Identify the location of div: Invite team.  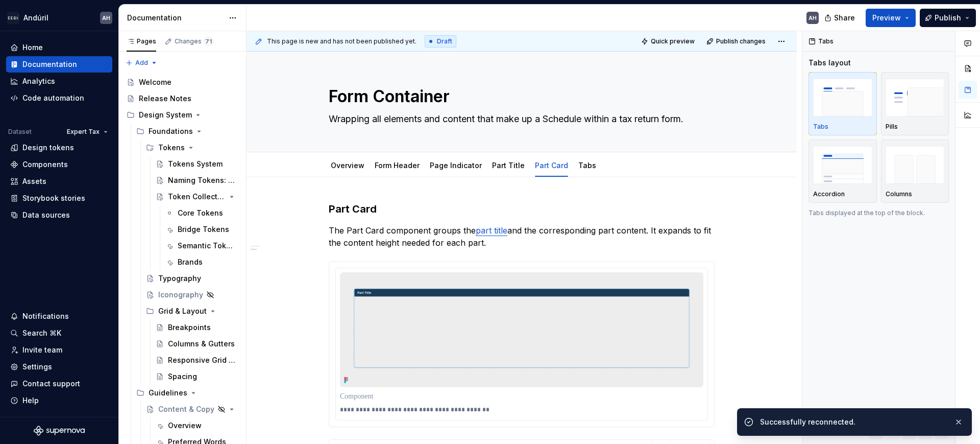
(42, 349).